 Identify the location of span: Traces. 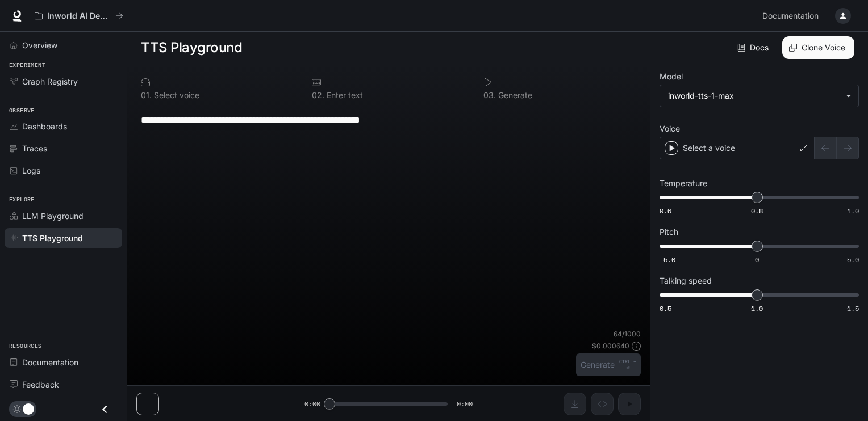
(35, 148).